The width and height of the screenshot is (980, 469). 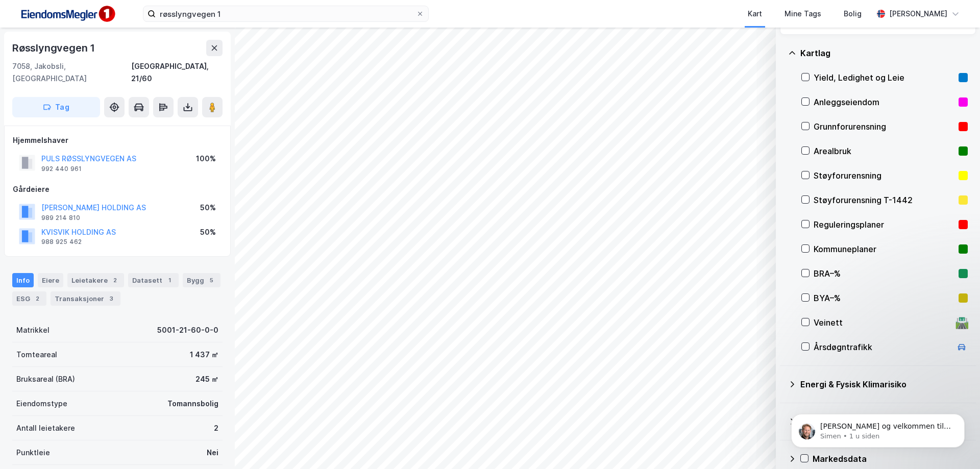 What do you see at coordinates (32, 330) in the screenshot?
I see `div: Matrikkel` at bounding box center [32, 330].